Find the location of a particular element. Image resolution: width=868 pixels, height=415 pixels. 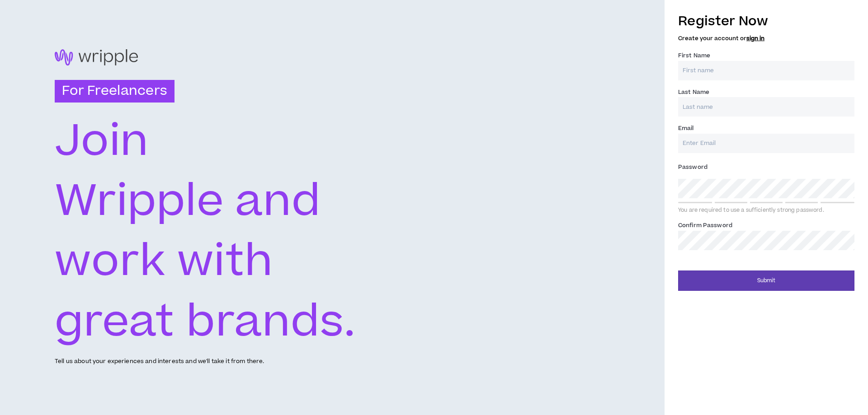

label: Last Name is located at coordinates (694, 92).